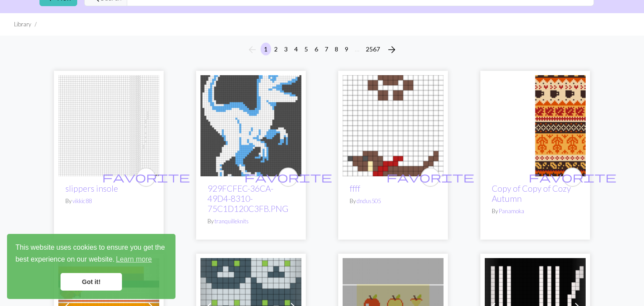 The image size is (644, 306). Describe the element at coordinates (512, 211) in the screenshot. I see `a: Panamoka` at that location.